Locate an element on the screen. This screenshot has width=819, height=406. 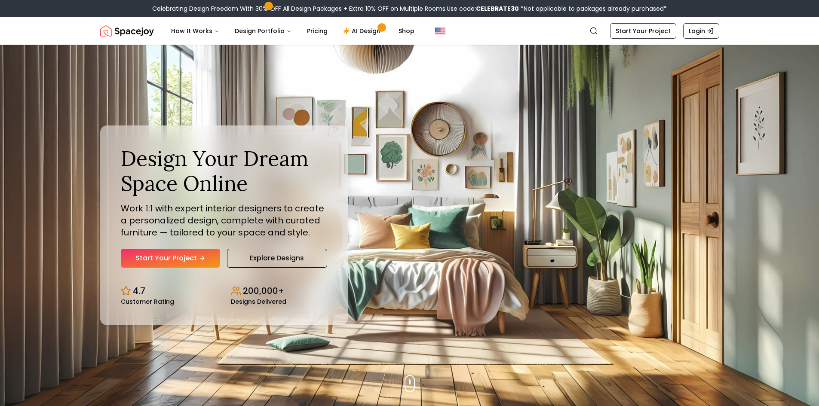
img: United States is located at coordinates (440, 31).